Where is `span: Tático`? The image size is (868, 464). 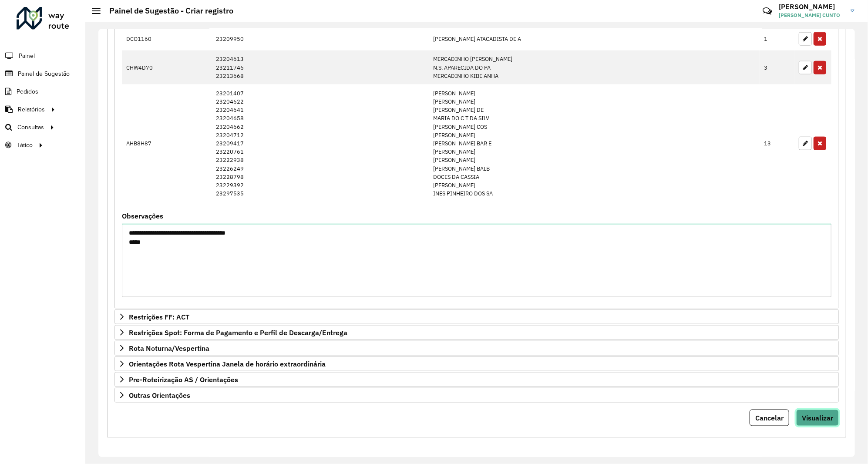 span: Tático is located at coordinates (24, 145).